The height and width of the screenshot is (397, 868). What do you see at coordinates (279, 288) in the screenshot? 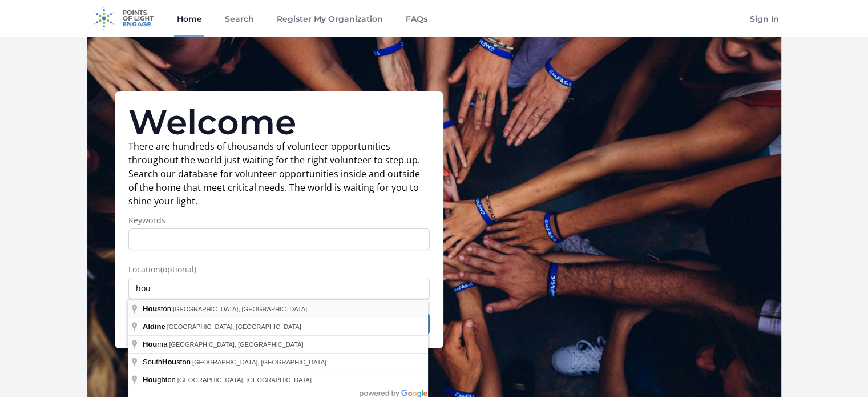
I see `input: Enter a location` at bounding box center [279, 288].